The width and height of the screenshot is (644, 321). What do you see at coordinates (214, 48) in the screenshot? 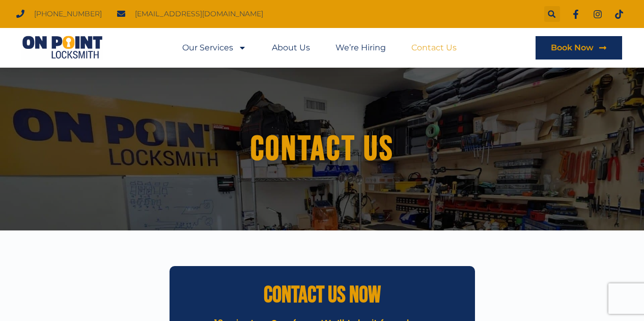
I see `a: Our Services` at bounding box center [214, 48].